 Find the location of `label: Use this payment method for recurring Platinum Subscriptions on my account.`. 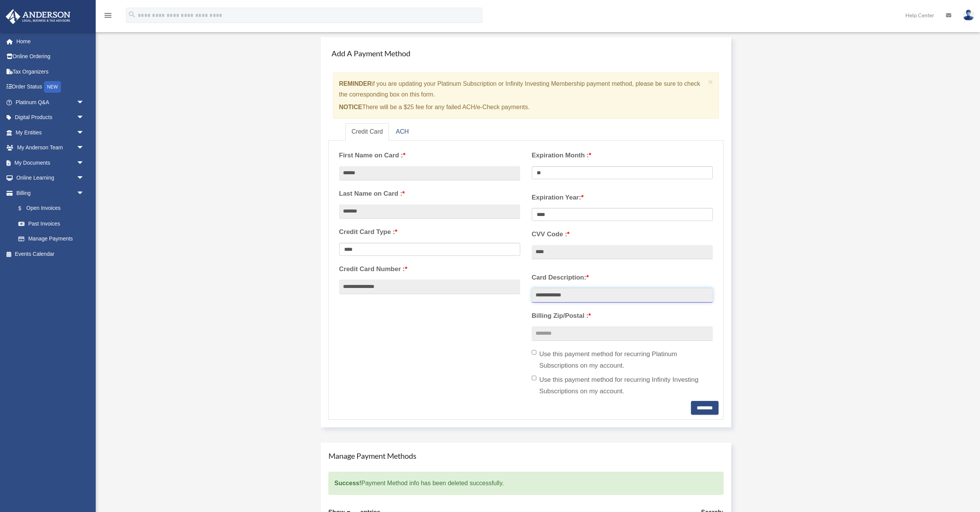

label: Use this payment method for recurring Platinum Subscriptions on my account. is located at coordinates (622, 360).